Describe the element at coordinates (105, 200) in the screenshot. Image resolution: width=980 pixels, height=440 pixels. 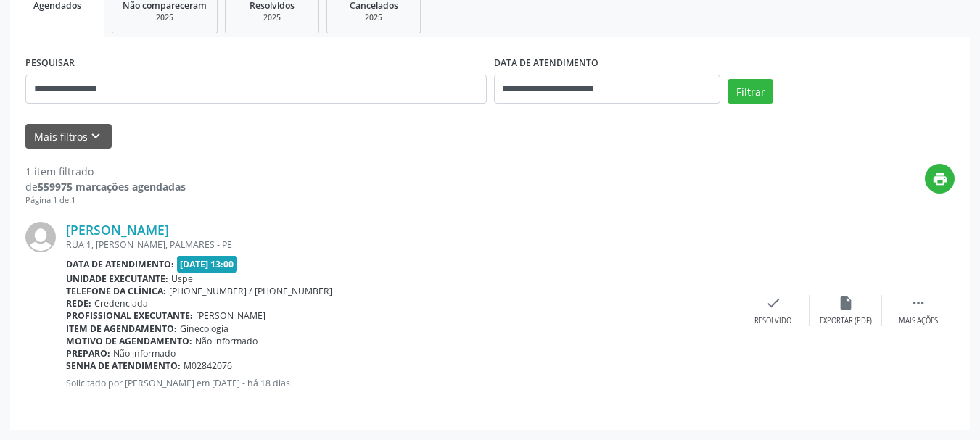
I see `div: Página 1 de 1` at that location.